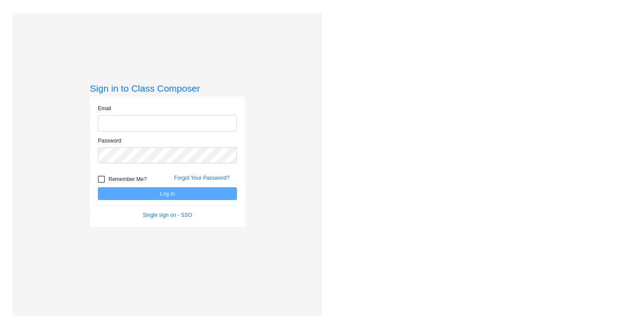 The width and height of the screenshot is (644, 316). I want to click on label: Password, so click(110, 141).